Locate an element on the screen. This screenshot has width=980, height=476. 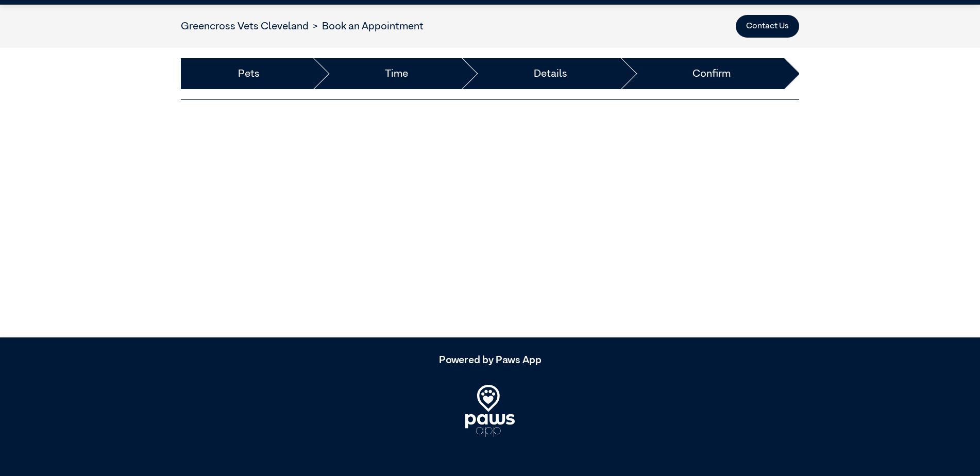
h5: Powered by Paws App is located at coordinates (490, 360).